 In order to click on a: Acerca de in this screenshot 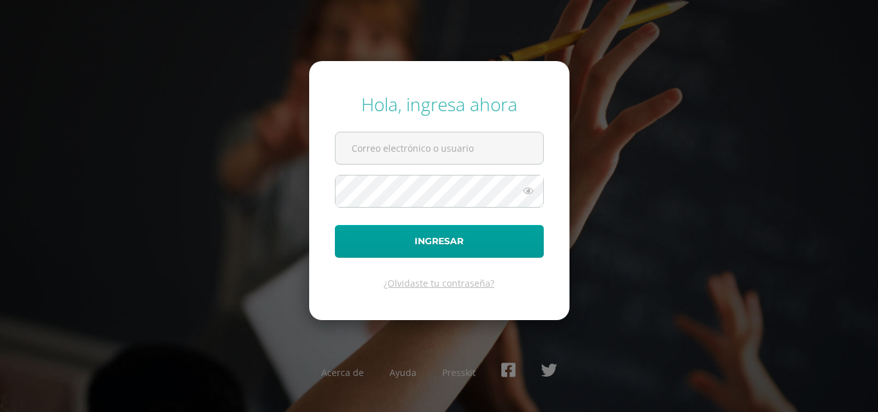, I will do `click(343, 372)`.